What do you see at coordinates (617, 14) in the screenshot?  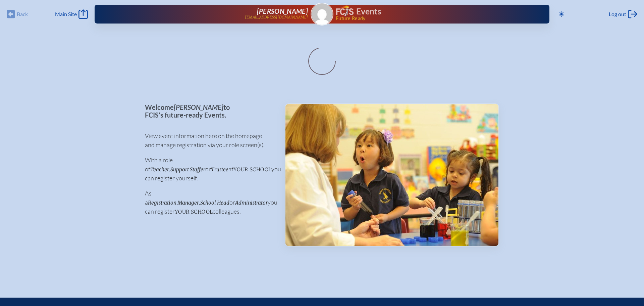 I see `span: Log out` at bounding box center [617, 14].